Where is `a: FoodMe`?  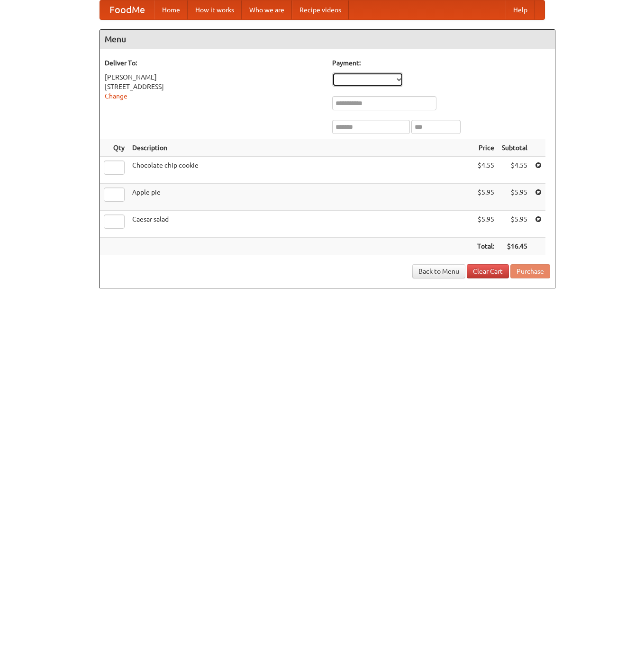 a: FoodMe is located at coordinates (127, 10).